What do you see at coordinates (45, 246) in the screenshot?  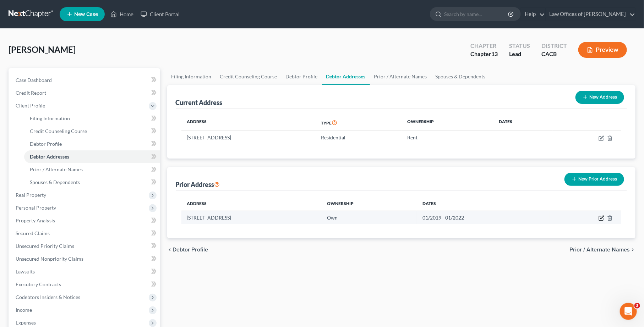 I see `span: Unsecured Priority Claims` at bounding box center [45, 246].